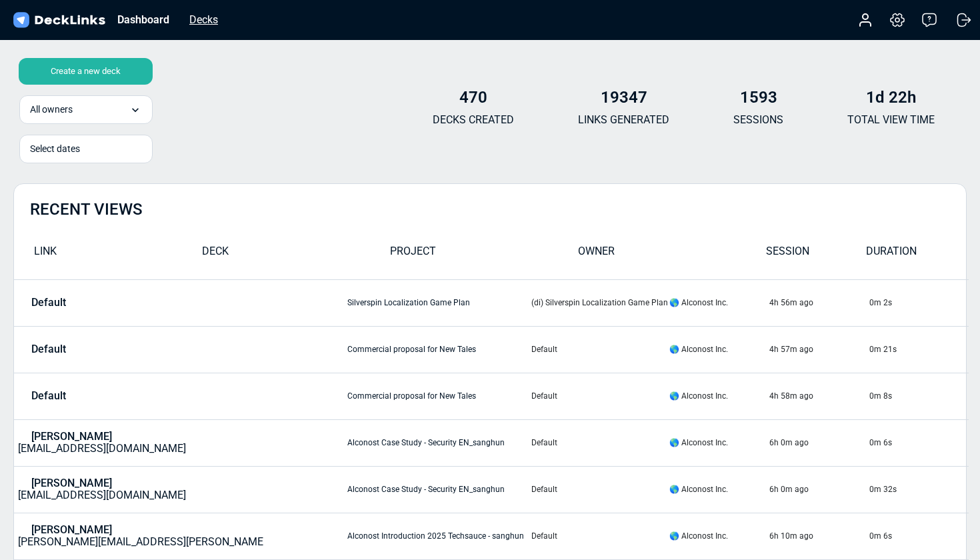 The image size is (980, 560). I want to click on b: 1593, so click(759, 97).